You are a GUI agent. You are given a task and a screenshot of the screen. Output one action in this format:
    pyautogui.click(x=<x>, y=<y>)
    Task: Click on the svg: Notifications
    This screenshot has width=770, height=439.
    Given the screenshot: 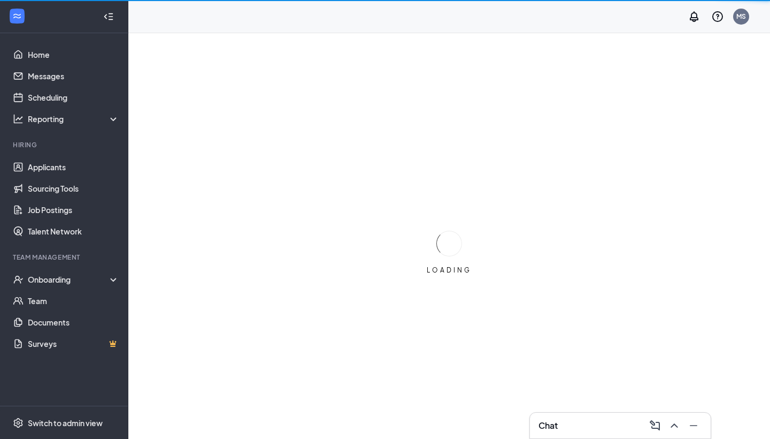 What is the action you would take?
    pyautogui.click(x=694, y=17)
    